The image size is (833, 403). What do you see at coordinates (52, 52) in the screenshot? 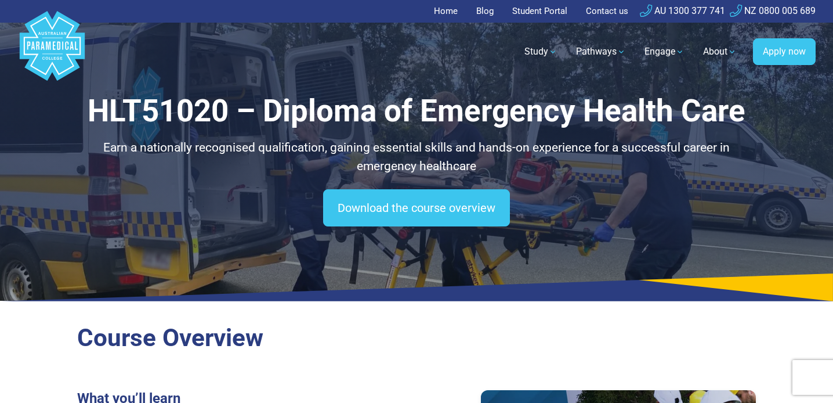
I see `a: Australian Paramedical College` at bounding box center [52, 52].